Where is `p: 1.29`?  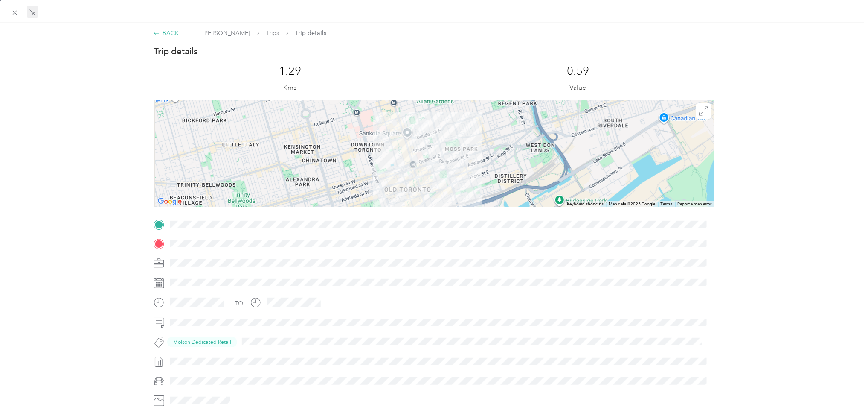 p: 1.29 is located at coordinates (290, 71).